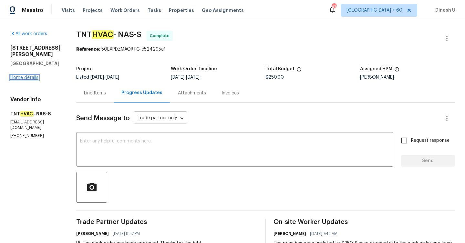 This screenshot has height=243, width=465. What do you see at coordinates (230, 93) in the screenshot?
I see `div: Invoices` at bounding box center [230, 93].